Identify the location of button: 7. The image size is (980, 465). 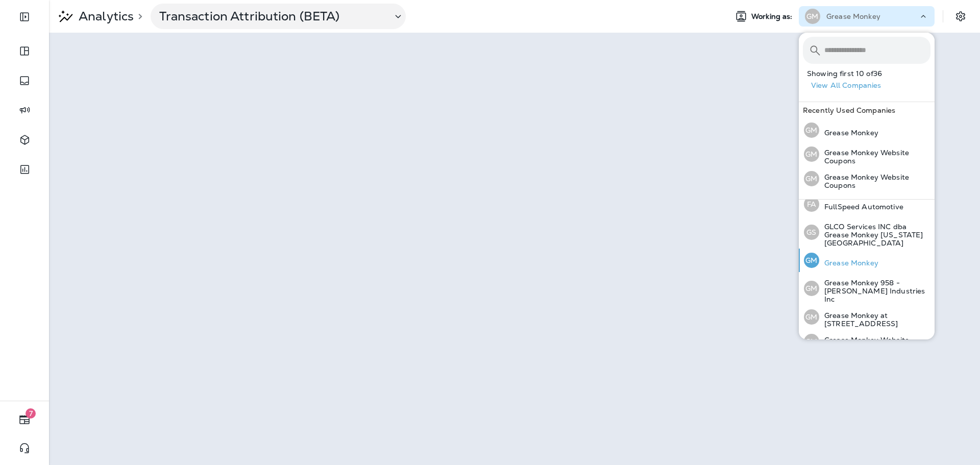
(24, 420).